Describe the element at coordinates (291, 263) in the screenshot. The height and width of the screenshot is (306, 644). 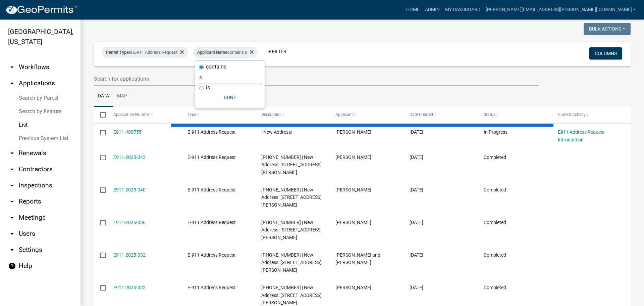
I see `span: 66-016-0850 | New Address: 6004 Brown Rd` at that location.